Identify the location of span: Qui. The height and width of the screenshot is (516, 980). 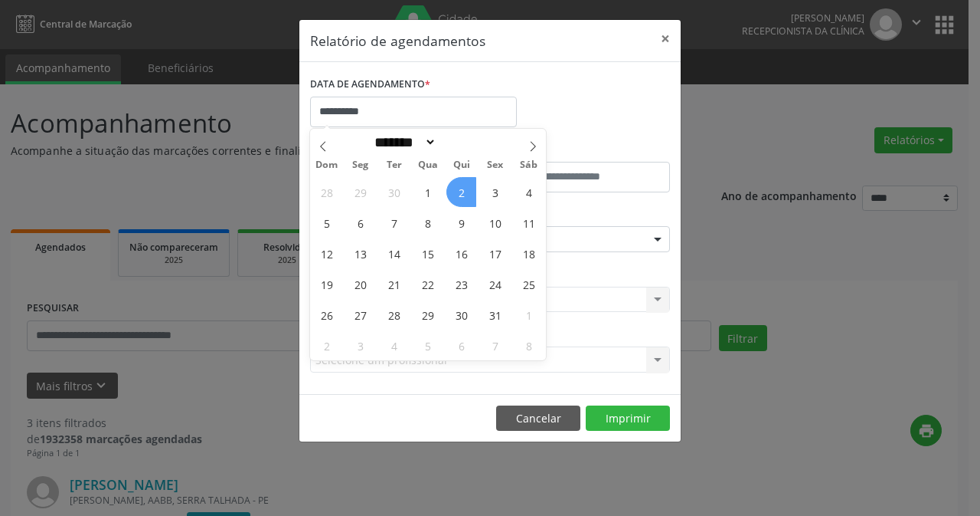
(462, 165).